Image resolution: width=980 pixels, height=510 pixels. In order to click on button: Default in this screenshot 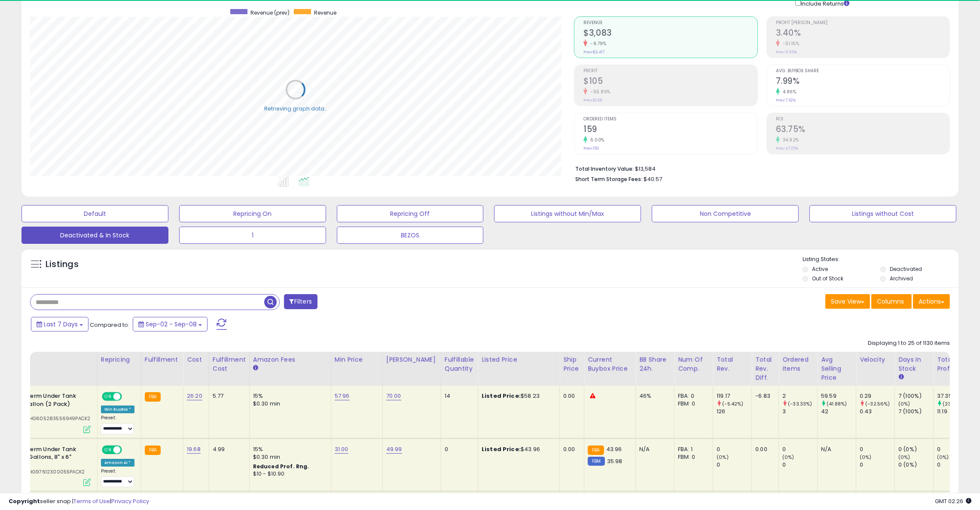, I will do `click(95, 213)`.